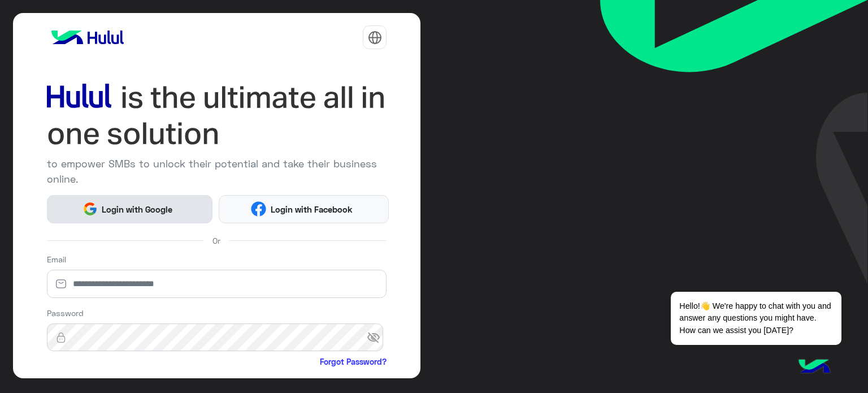  I want to click on p: to empower SMBs to unlock their potential and take their business online., so click(217, 172).